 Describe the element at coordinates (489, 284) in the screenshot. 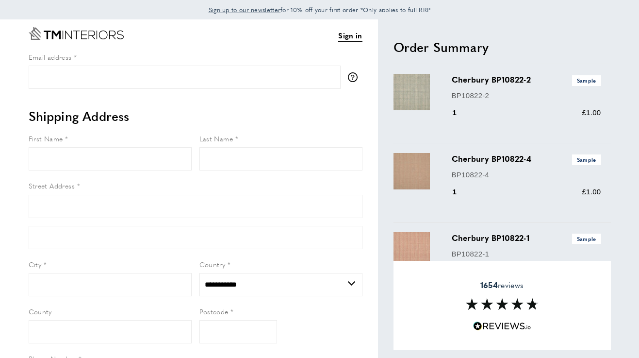

I see `strong: 1654` at that location.